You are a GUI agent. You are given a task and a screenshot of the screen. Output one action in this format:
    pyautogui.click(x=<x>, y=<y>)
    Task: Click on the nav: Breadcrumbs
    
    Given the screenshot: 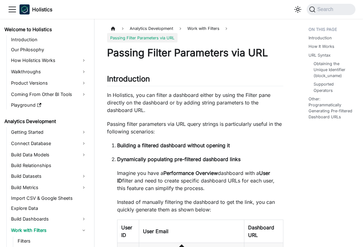 What is the action you would take?
    pyautogui.click(x=195, y=33)
    